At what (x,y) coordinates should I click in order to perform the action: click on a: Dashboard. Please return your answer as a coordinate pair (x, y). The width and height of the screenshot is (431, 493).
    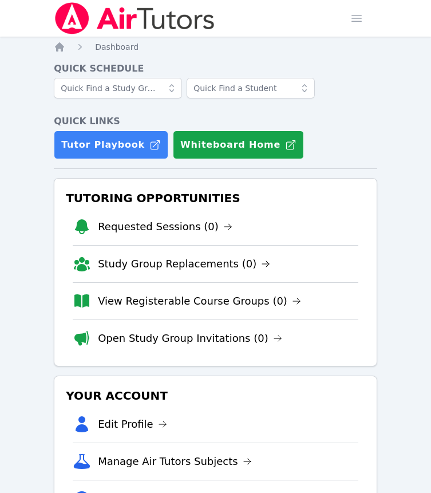
    Looking at the image, I should click on (117, 47).